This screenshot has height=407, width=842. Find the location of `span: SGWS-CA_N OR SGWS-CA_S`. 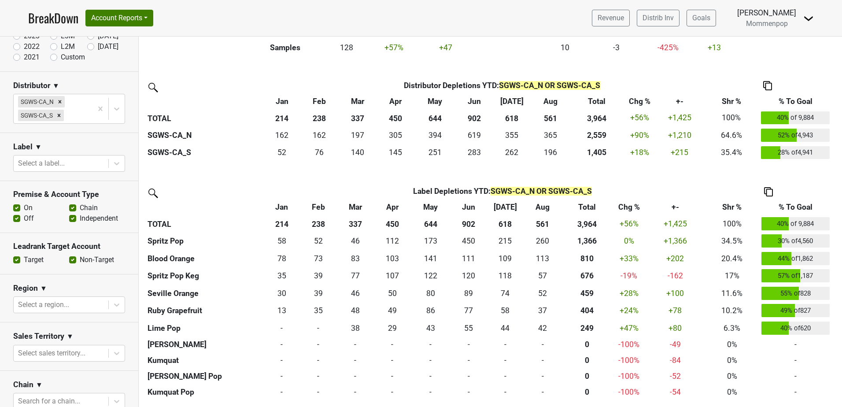

span: SGWS-CA_N OR SGWS-CA_S is located at coordinates (541, 191).